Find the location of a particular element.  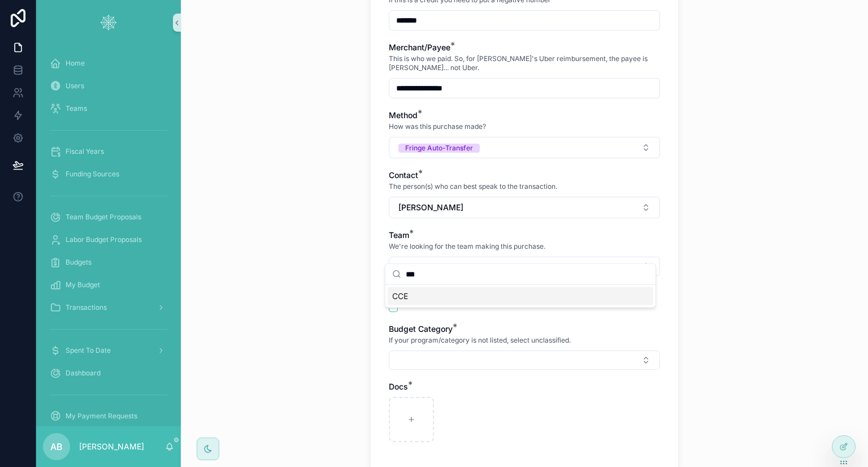

a: Budgets is located at coordinates (108, 262).